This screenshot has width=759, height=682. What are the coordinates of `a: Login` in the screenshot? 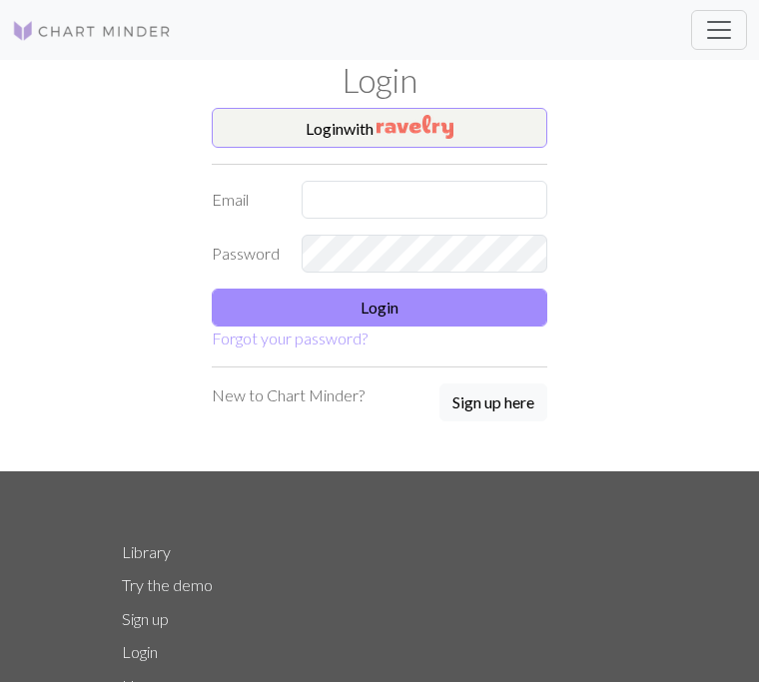 It's located at (140, 651).